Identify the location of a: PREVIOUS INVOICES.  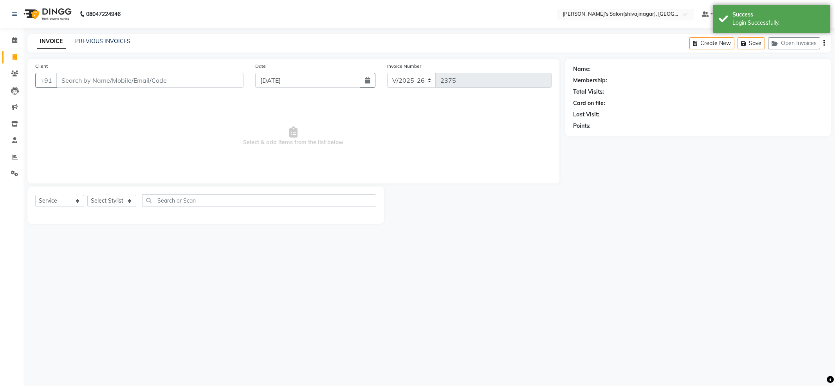
(103, 41).